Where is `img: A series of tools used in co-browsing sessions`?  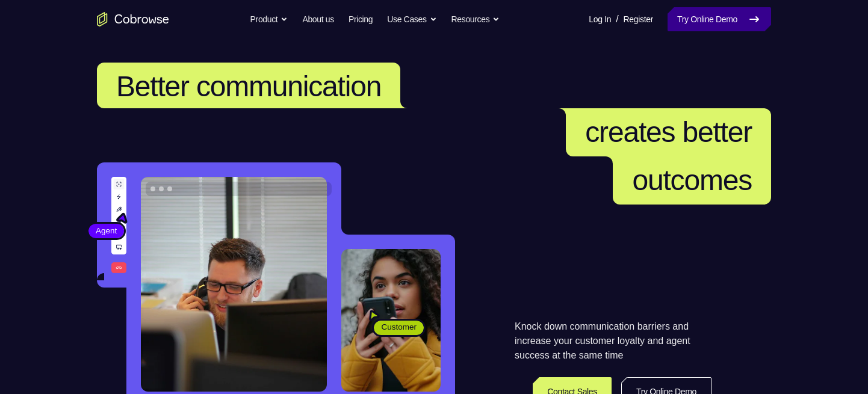 img: A series of tools used in co-browsing sessions is located at coordinates (119, 225).